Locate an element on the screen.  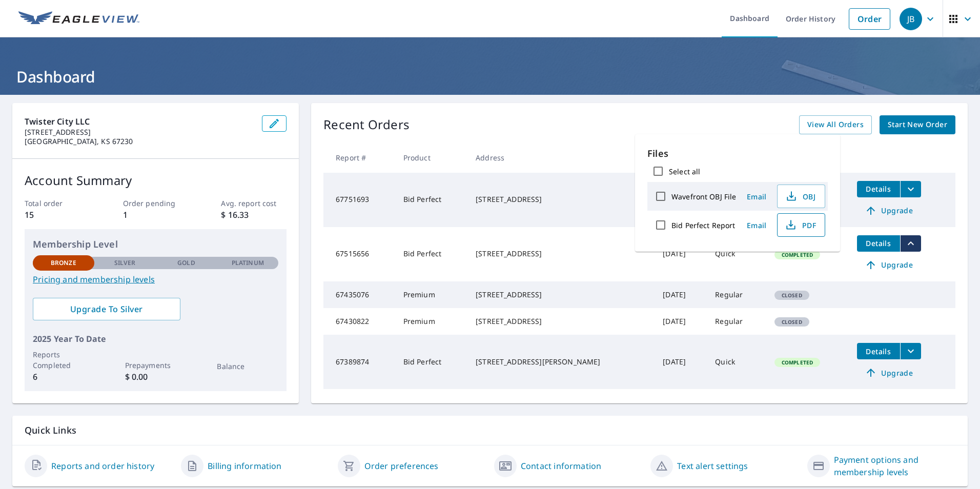
th: Report # is located at coordinates (359, 158).